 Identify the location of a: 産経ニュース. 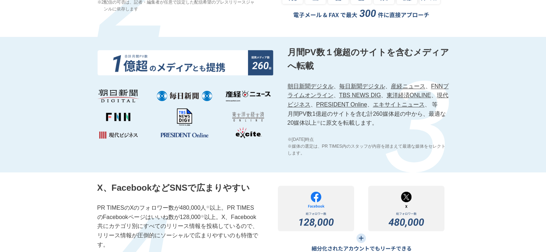
(408, 86).